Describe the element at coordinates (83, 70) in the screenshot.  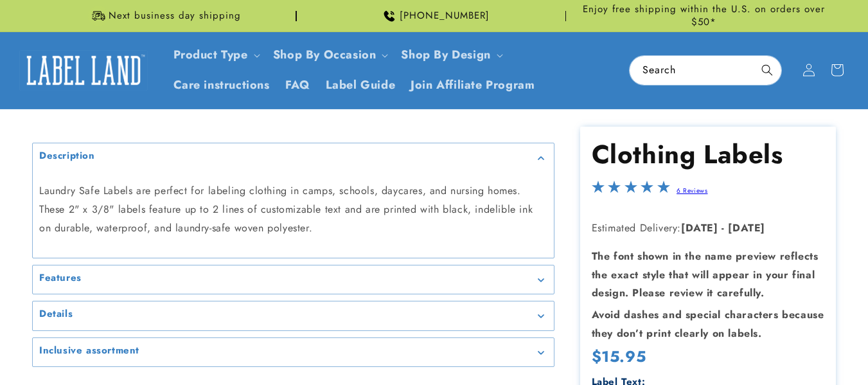
I see `img: Label Land` at that location.